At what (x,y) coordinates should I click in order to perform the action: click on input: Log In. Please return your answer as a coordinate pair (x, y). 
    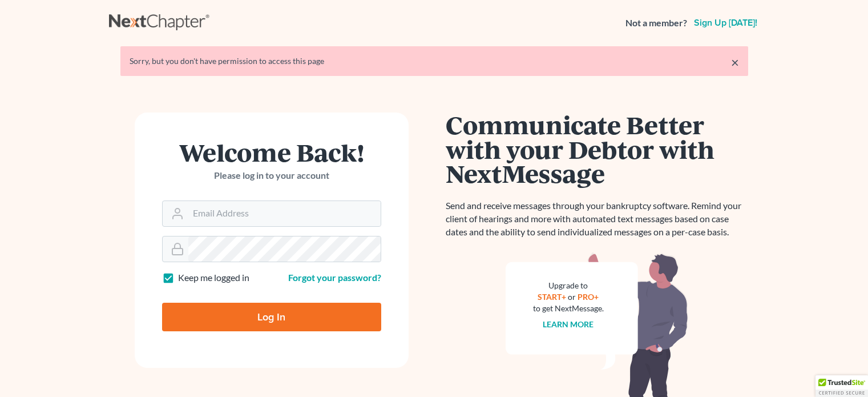
    Looking at the image, I should click on (271, 317).